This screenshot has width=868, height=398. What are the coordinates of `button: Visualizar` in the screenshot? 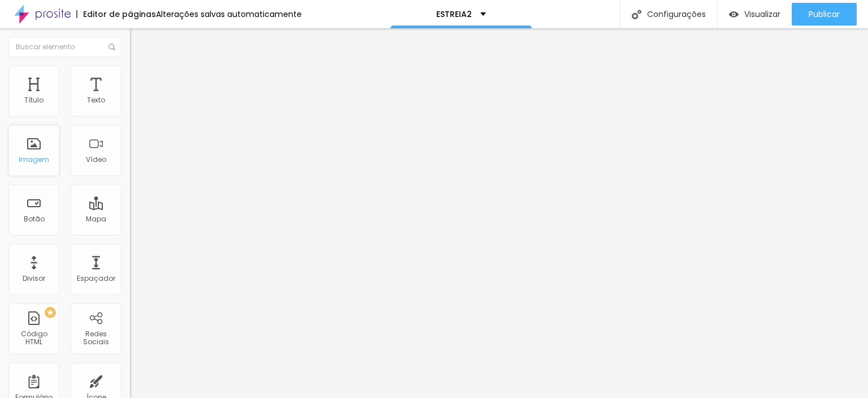 It's located at (755, 14).